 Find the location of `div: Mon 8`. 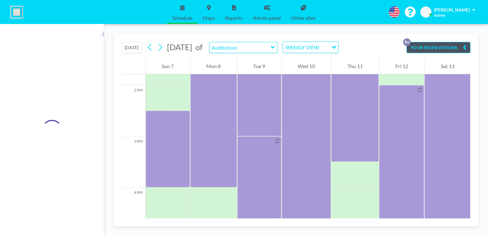

div: Mon 8 is located at coordinates (214, 66).